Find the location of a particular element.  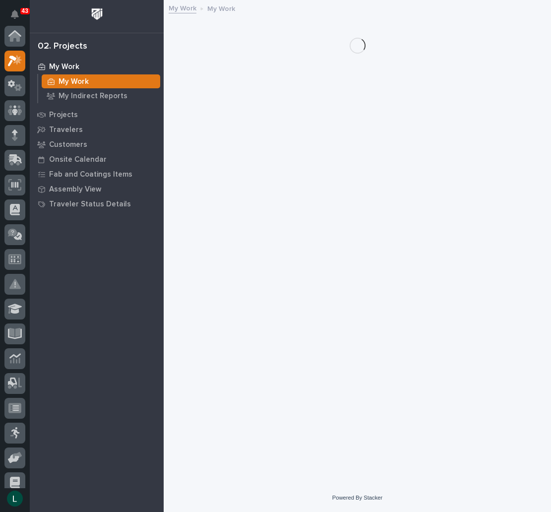

img: Workspace Logo is located at coordinates (97, 14).